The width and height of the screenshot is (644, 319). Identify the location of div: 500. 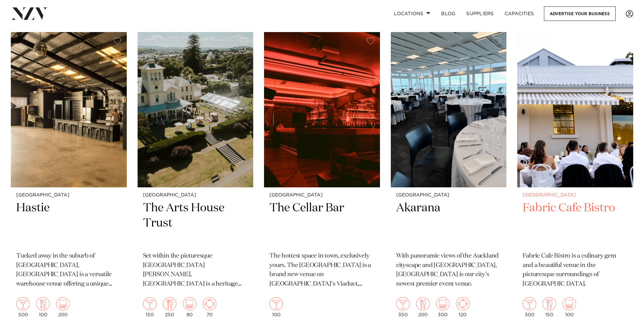
(23, 307).